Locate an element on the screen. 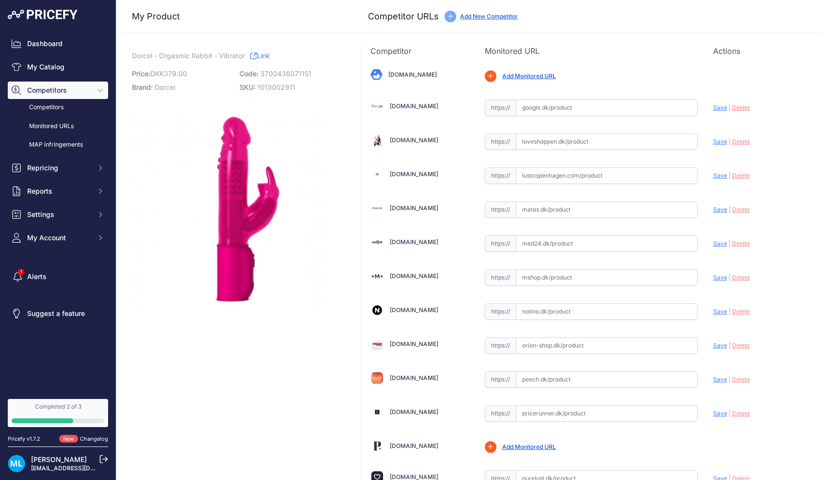 The image size is (829, 480). span: My Account is located at coordinates (59, 238).